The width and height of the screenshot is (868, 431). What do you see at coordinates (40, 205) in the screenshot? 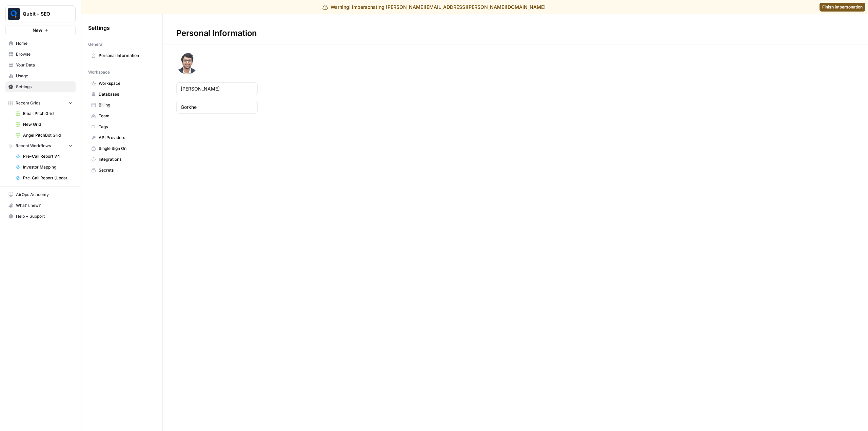
I see `div: What's new?` at bounding box center [40, 205].